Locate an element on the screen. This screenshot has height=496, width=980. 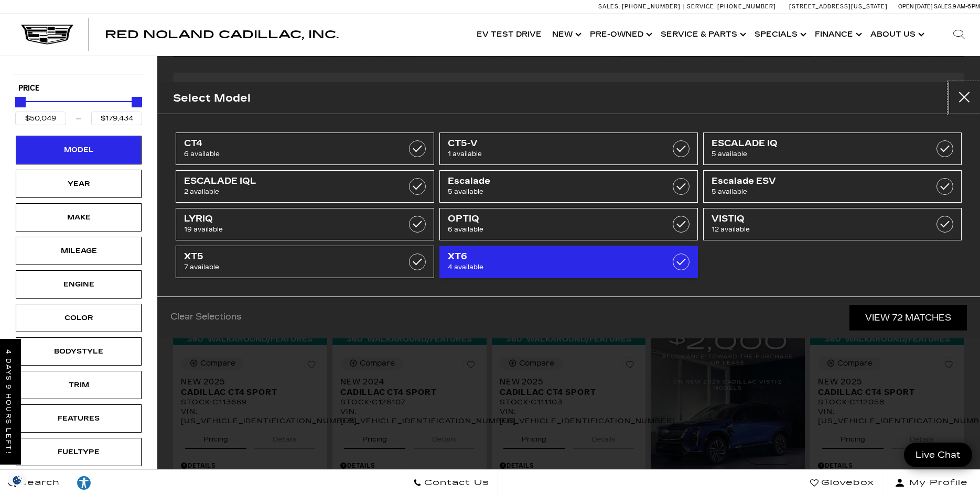
a: Service & Parts is located at coordinates (702, 35).